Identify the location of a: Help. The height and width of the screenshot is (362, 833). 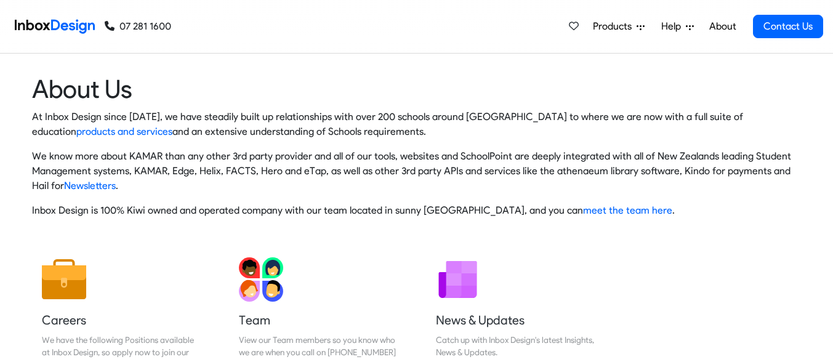
(678, 26).